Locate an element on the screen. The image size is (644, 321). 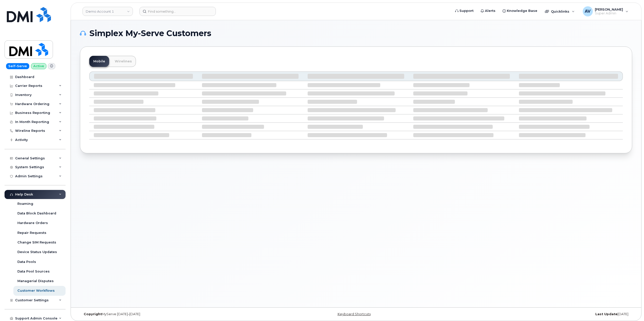
span: Simplex My-Serve Customers is located at coordinates (150, 33).